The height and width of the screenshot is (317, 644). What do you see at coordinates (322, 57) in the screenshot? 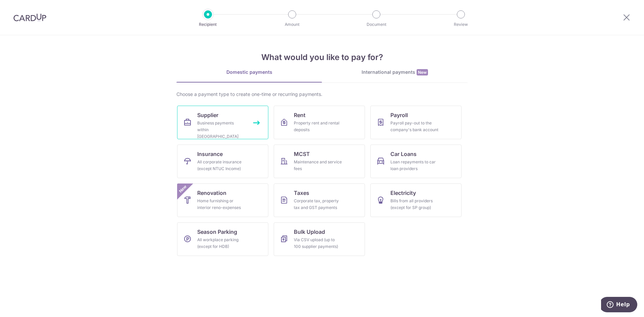
I see `h4: What would you like to pay for?` at bounding box center [322, 57].